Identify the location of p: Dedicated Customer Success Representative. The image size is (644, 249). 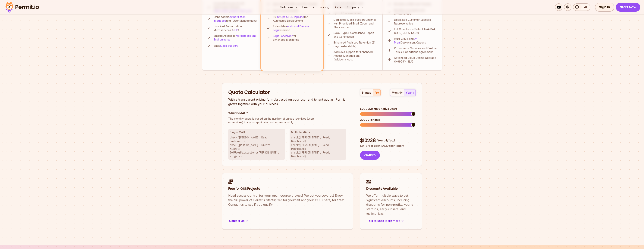
(416, 22).